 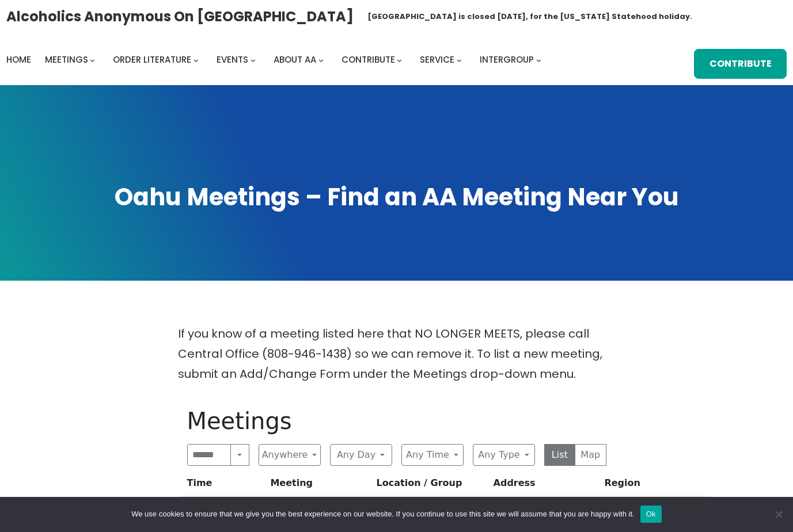 I want to click on p: If you know of a meeting listed here that NO LONGER MEETS, please call Central Office (808-946-14..., so click(x=396, y=354).